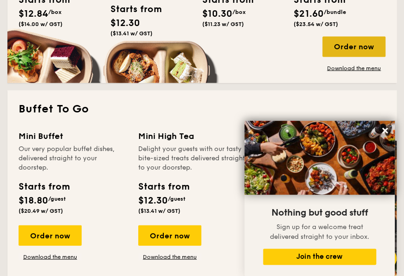 The width and height of the screenshot is (404, 276). I want to click on span: $21.60, so click(309, 14).